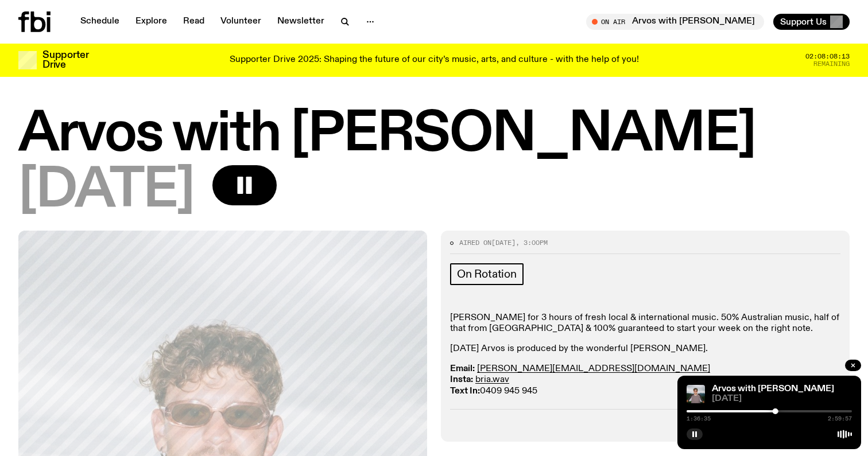  Describe the element at coordinates (65, 60) in the screenshot. I see `h3: Supporter Drive` at that location.